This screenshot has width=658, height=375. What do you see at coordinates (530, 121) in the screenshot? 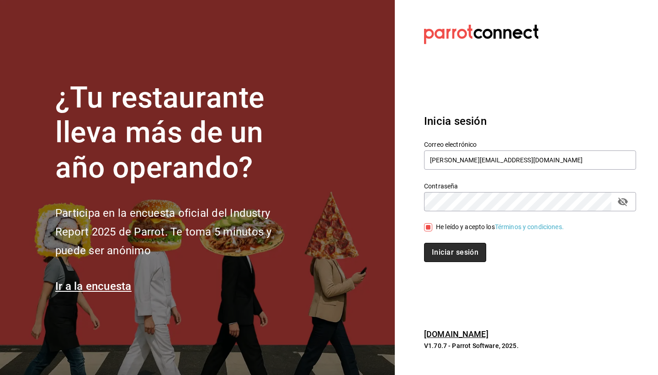
I see `h3: Inicia sesión` at bounding box center [530, 121].